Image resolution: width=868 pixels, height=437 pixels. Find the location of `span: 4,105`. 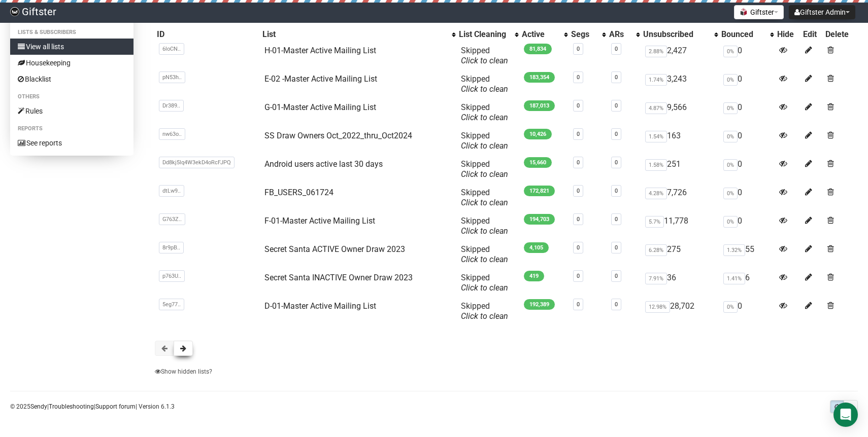

span: 4,105 is located at coordinates (536, 247).